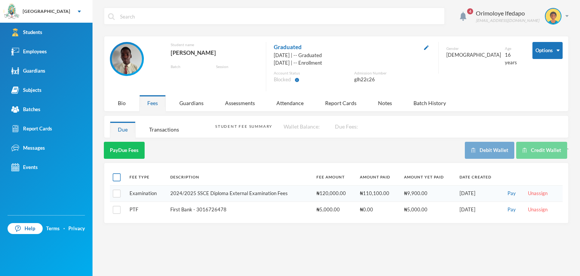 Image resolution: width=580 pixels, height=276 pixels. Describe the element at coordinates (146, 193) in the screenshot. I see `td: Examination` at that location.